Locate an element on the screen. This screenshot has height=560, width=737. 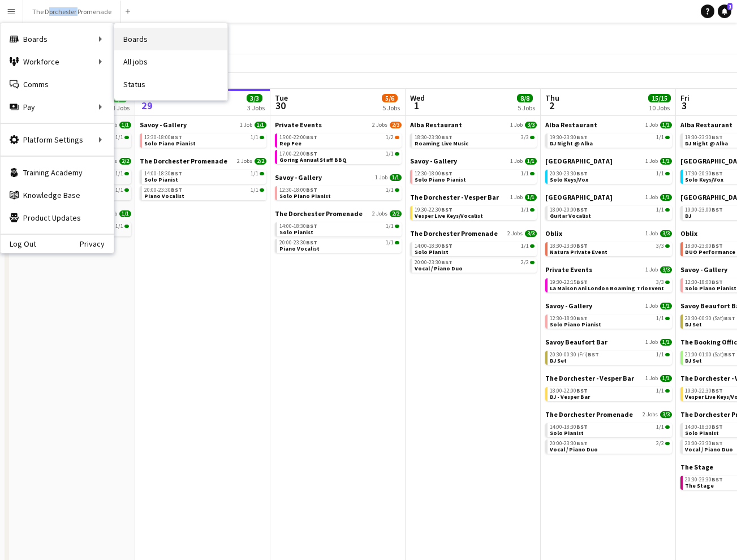
a: The Dorchester Promenade2 Jobs3/3 is located at coordinates (474, 233).